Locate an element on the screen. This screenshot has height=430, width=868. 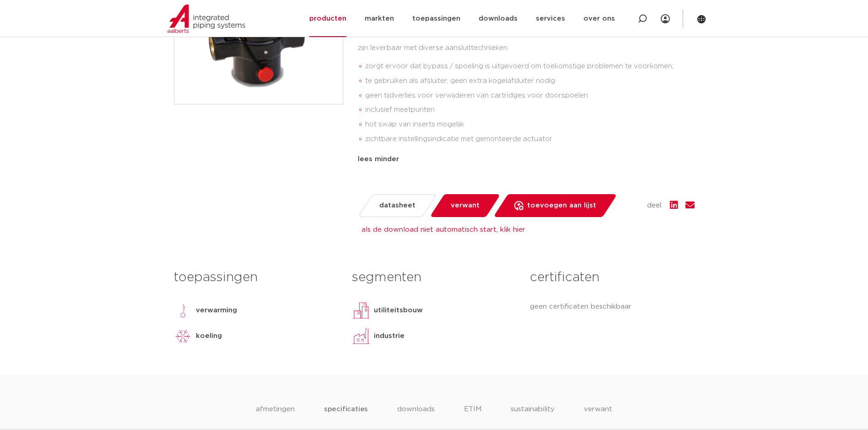
img: verwarming is located at coordinates (183, 310).